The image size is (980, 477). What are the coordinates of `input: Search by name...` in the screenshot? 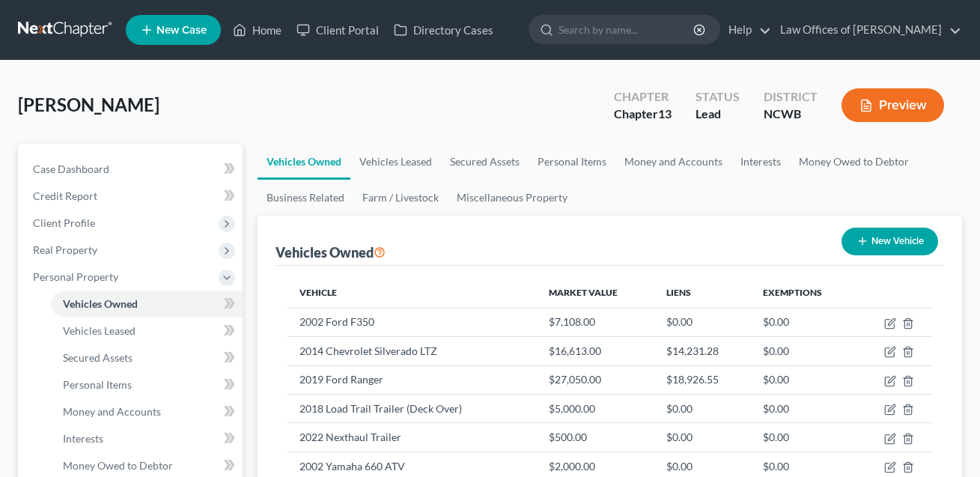 It's located at (627, 29).